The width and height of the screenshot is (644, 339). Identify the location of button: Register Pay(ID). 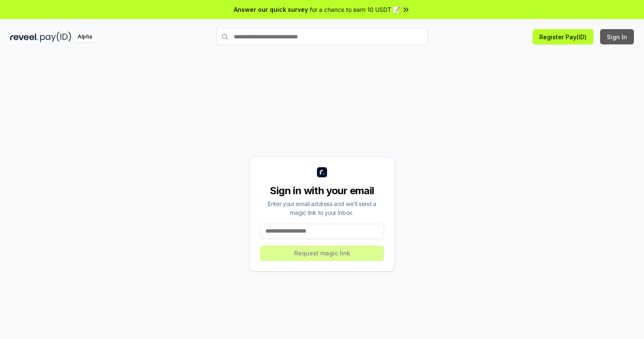
(563, 36).